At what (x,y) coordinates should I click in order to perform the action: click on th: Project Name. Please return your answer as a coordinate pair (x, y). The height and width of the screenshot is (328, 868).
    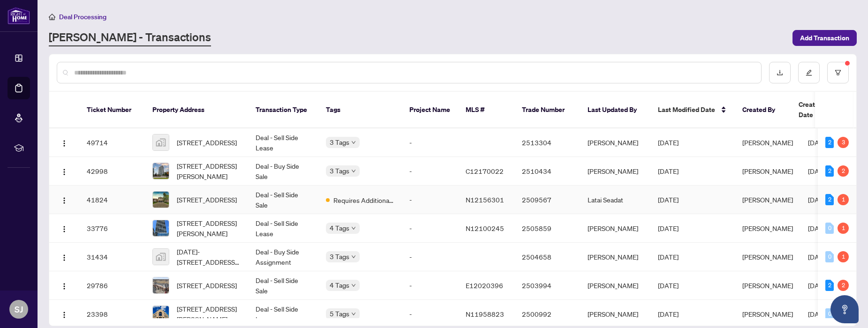
    Looking at the image, I should click on (430, 110).